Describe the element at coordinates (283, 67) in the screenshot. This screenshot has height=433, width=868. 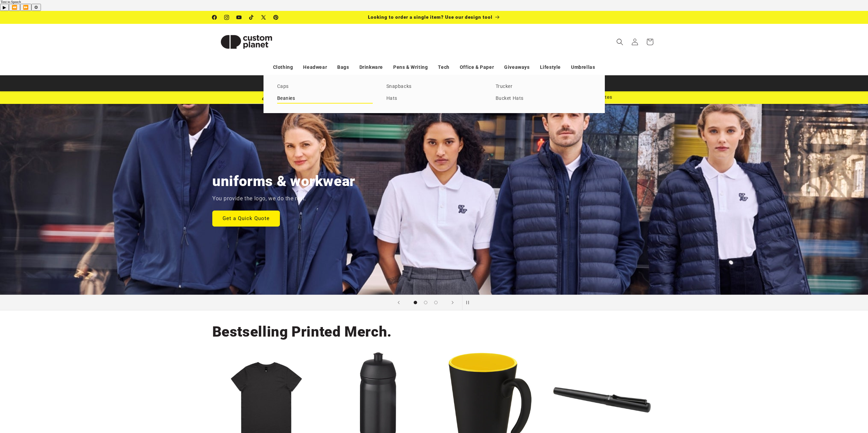
I see `a: Clothing` at that location.